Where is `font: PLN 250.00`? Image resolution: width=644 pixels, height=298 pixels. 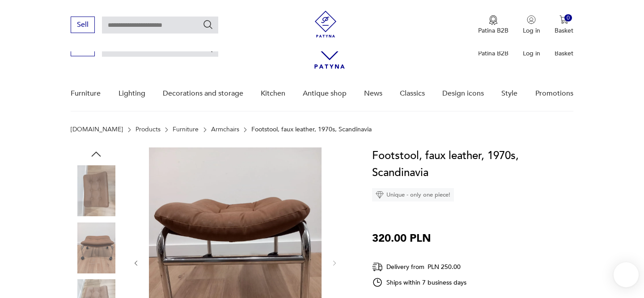 font: PLN 250.00 is located at coordinates (444, 267).